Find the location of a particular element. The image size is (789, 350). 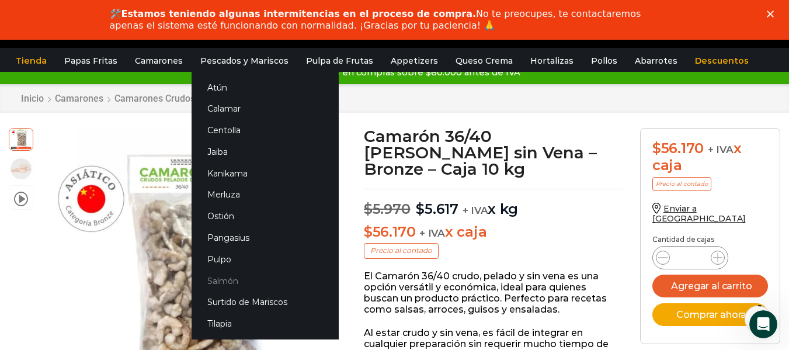

div: Cerrar is located at coordinates (773, 14).